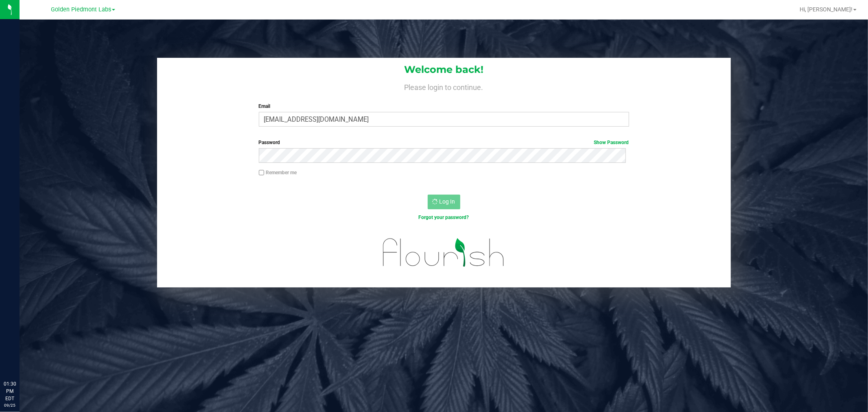 The image size is (868, 412). What do you see at coordinates (444, 70) in the screenshot?
I see `h1: Welcome back!` at bounding box center [444, 70].